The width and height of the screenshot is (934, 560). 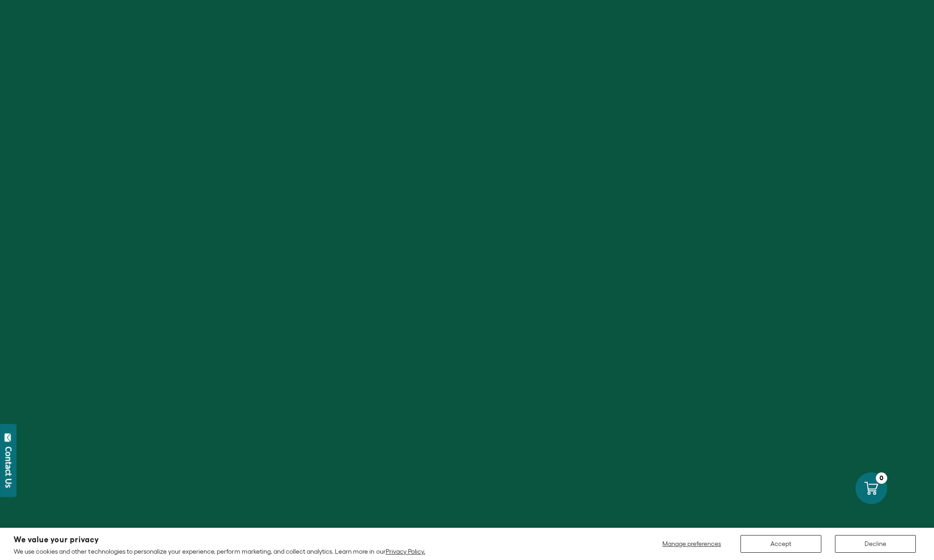 What do you see at coordinates (219, 540) in the screenshot?
I see `h2: We value your privacy` at bounding box center [219, 540].